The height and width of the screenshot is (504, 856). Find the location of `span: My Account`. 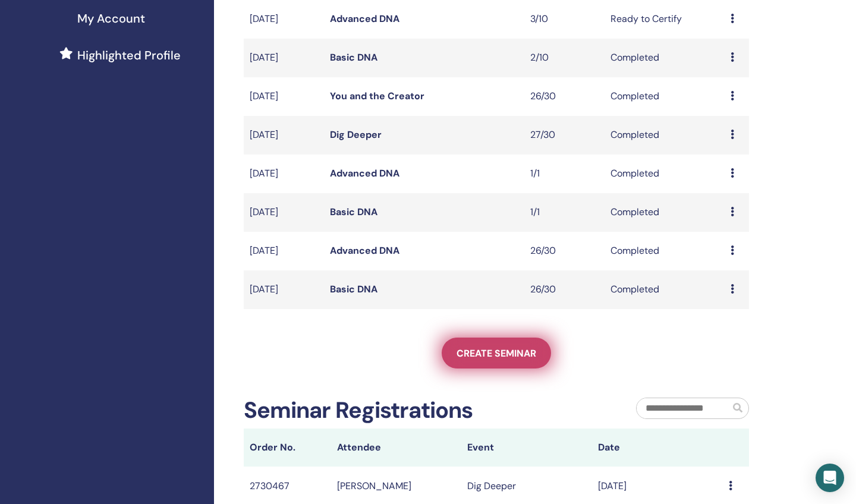

span: My Account is located at coordinates (111, 18).